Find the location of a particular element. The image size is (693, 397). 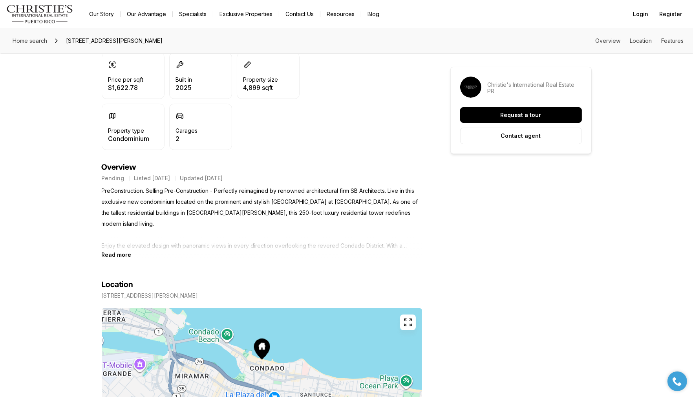

button: Request a tour is located at coordinates (521, 115).